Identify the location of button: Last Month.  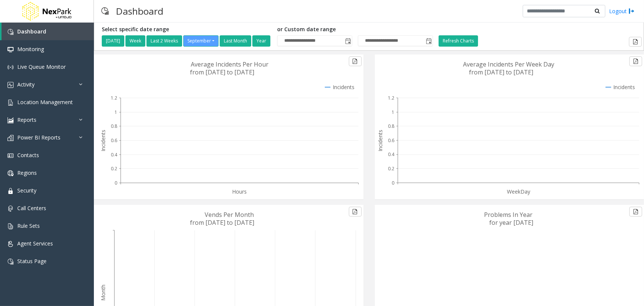
(235, 41).